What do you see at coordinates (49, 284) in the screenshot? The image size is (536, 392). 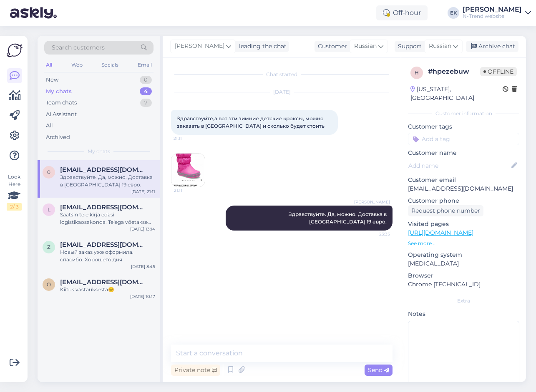 I see `span: o` at bounding box center [49, 284].